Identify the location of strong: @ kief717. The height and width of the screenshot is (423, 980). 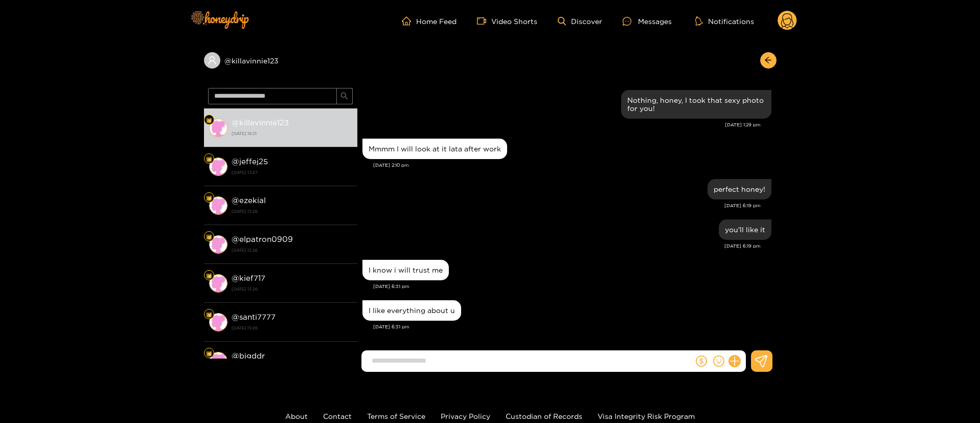
(249, 278).